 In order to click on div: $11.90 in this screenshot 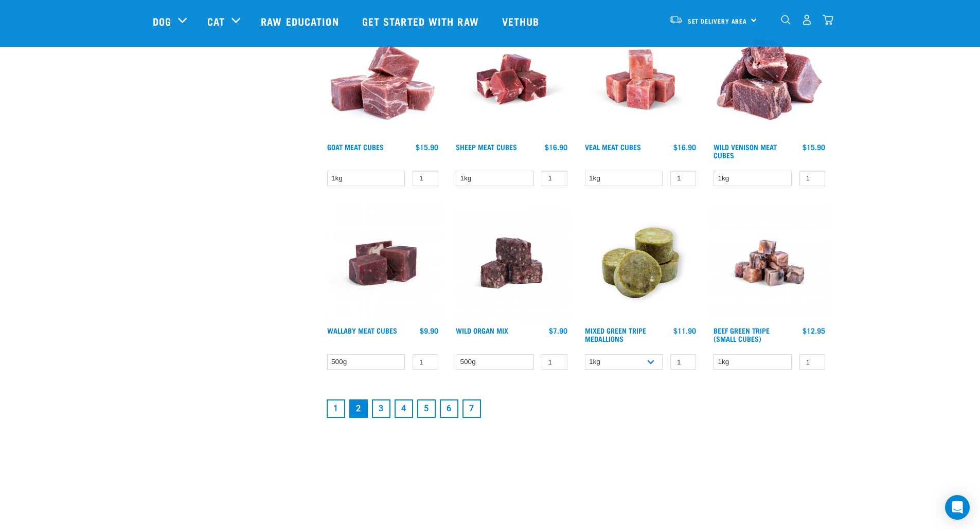, I will do `click(685, 331)`.